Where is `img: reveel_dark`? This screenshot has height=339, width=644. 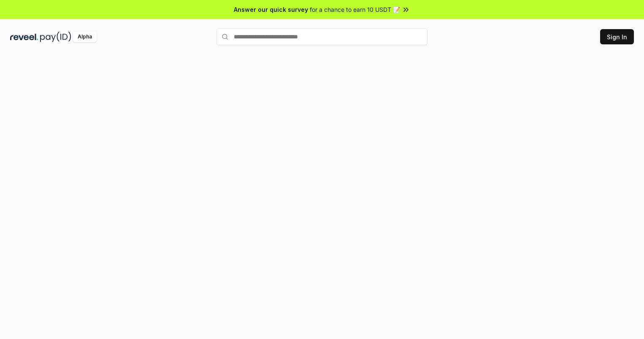 img: reveel_dark is located at coordinates (24, 37).